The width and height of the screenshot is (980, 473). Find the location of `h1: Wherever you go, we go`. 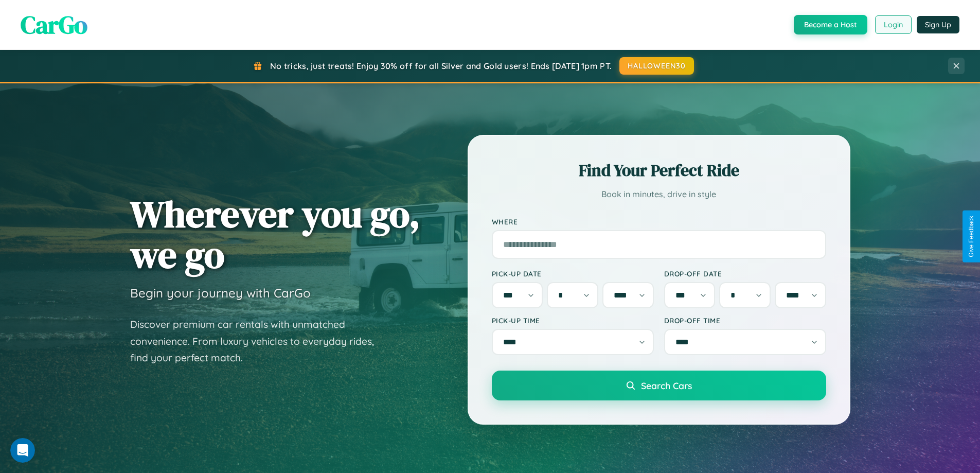

h1: Wherever you go, we go is located at coordinates (275, 234).